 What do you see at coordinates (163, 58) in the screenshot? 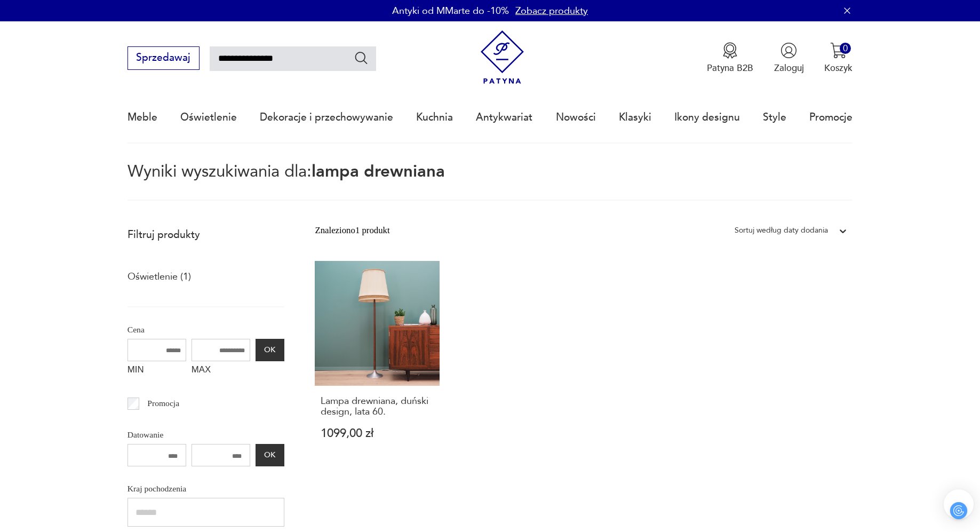
I see `a: Sprzedawaj` at bounding box center [163, 58].